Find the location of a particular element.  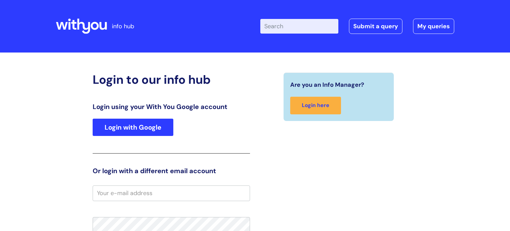

a: Login with Google is located at coordinates (133, 127).